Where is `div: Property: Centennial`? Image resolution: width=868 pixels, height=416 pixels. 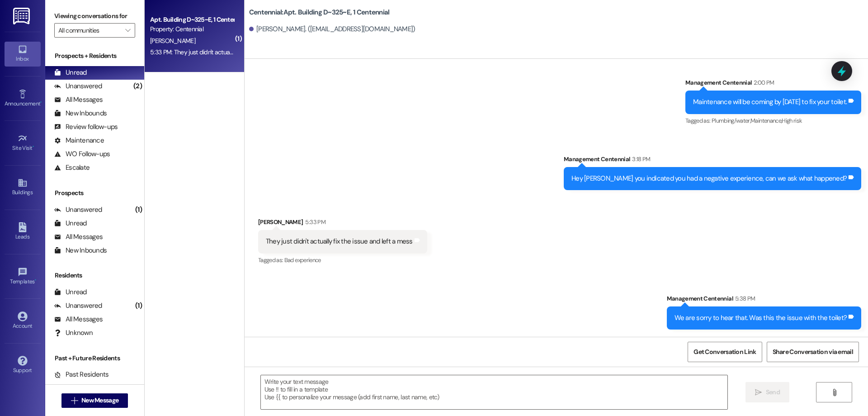 div: Property: Centennial is located at coordinates (192, 29).